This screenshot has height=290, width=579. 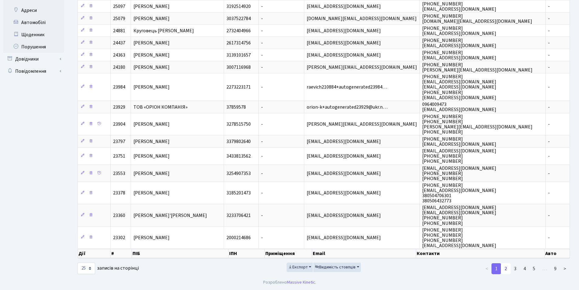 I want to click on a: Повідомлення, so click(x=33, y=71).